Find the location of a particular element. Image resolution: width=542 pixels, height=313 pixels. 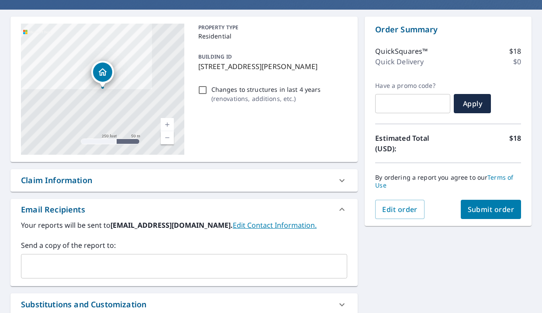

a: Current Level 17, Zoom In is located at coordinates (167, 125).